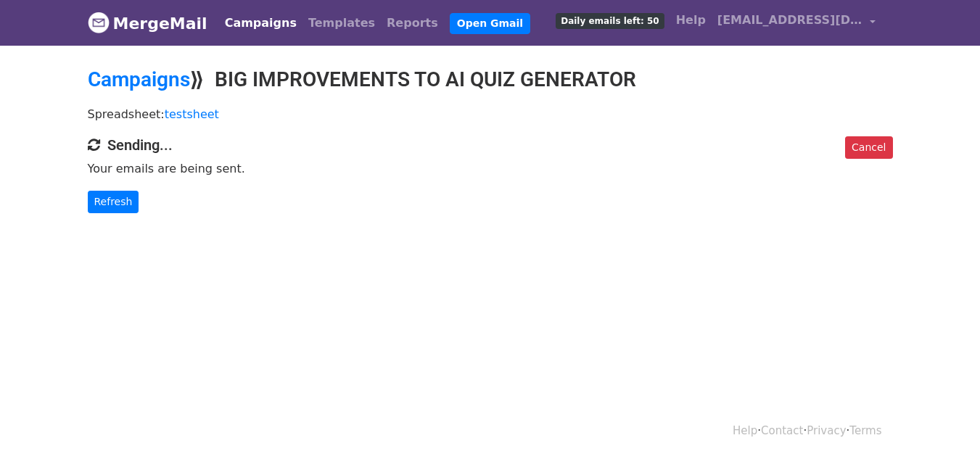  What do you see at coordinates (826, 431) in the screenshot?
I see `a: Privacy` at bounding box center [826, 431].